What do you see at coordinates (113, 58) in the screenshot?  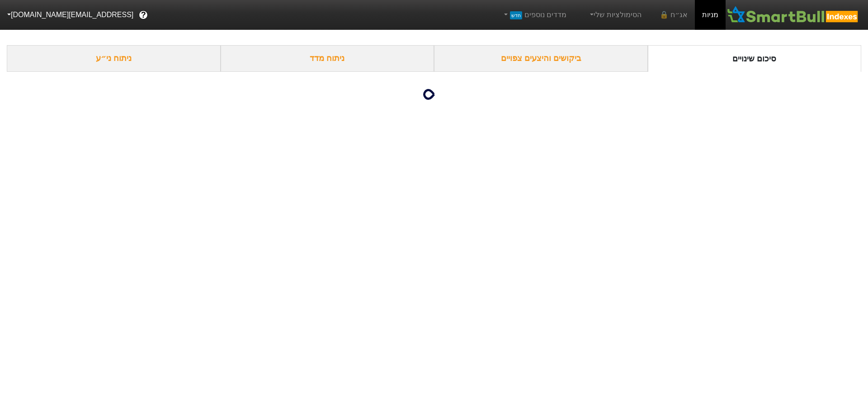 I see `div: ניתוח ני״ע` at bounding box center [113, 58].